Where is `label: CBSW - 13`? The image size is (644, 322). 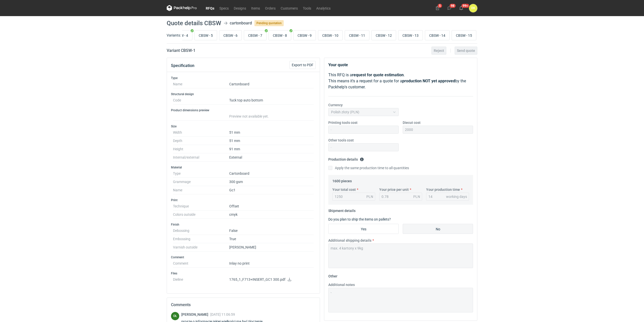 label: CBSW - 13 is located at coordinates (411, 35).